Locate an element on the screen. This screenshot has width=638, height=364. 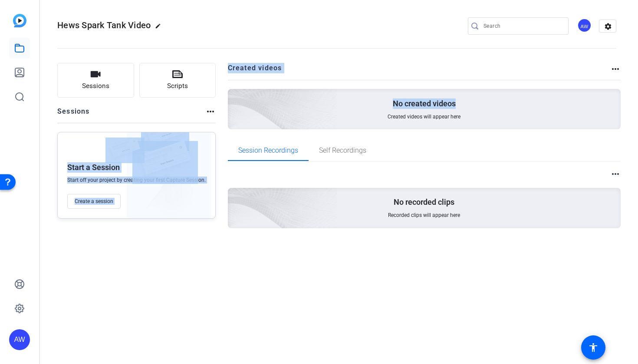
span: Created videos will appear here is located at coordinates (424, 117).